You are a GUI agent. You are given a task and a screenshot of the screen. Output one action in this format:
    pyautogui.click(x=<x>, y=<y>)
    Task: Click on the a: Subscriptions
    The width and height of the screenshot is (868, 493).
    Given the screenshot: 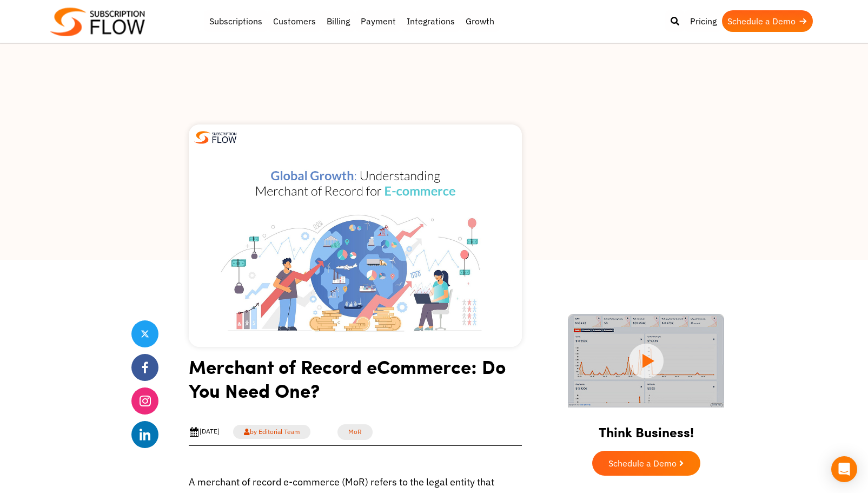 What is the action you would take?
    pyautogui.click(x=236, y=21)
    